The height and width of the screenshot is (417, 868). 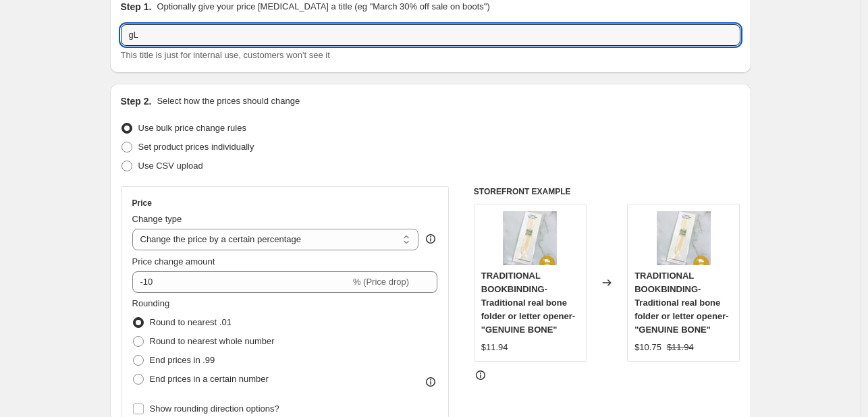 What do you see at coordinates (495, 348) in the screenshot?
I see `div: $11.94` at bounding box center [495, 348].